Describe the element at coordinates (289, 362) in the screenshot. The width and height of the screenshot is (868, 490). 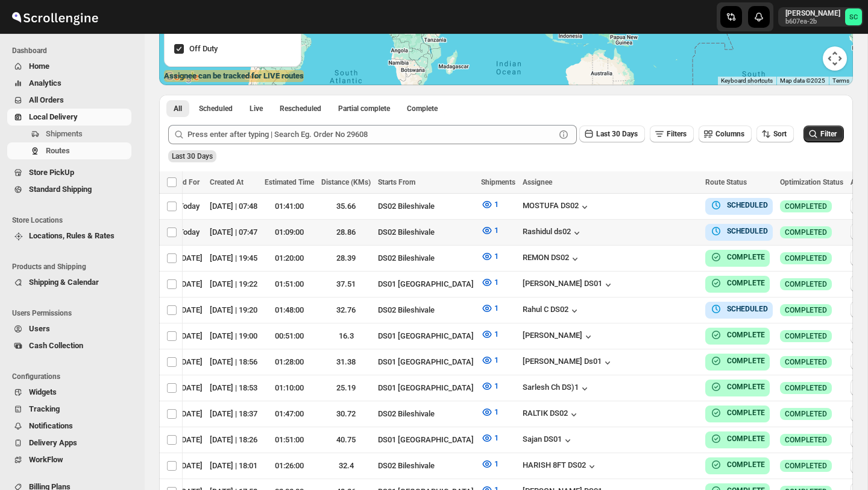
I see `div: 01:28:00` at that location.